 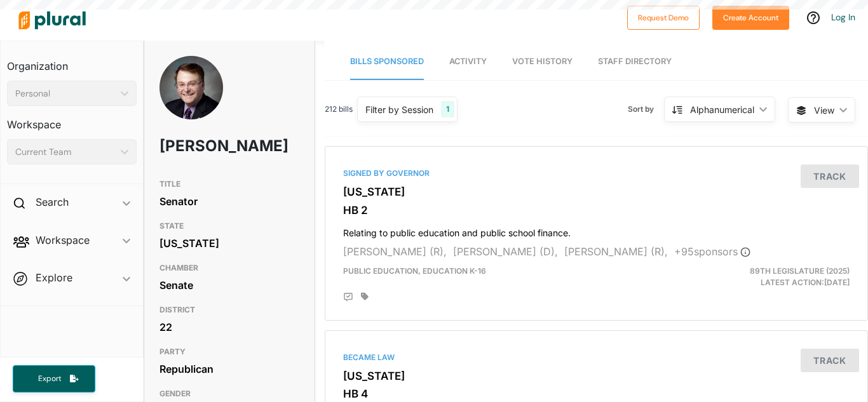 I want to click on div: Add Position Statement, so click(x=348, y=298).